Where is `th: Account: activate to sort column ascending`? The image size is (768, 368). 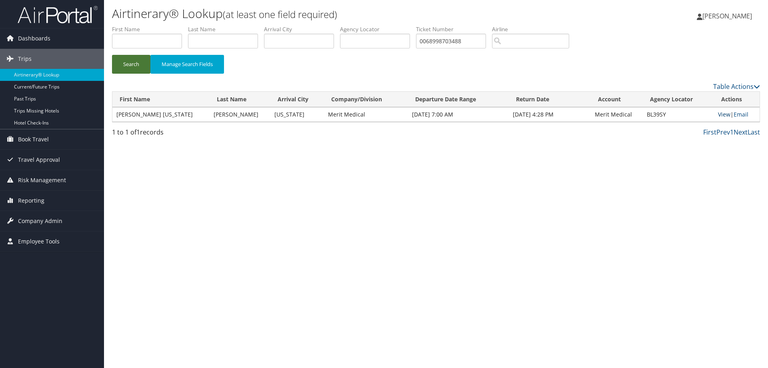 th: Account: activate to sort column ascending is located at coordinates (617, 99).